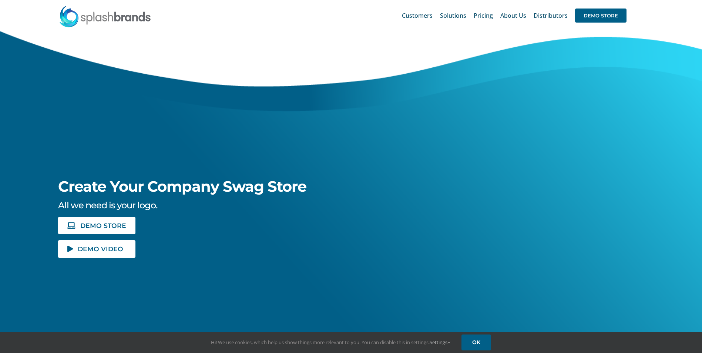 This screenshot has height=353, width=702. What do you see at coordinates (100, 249) in the screenshot?
I see `span: DEMO VIDEO` at bounding box center [100, 249].